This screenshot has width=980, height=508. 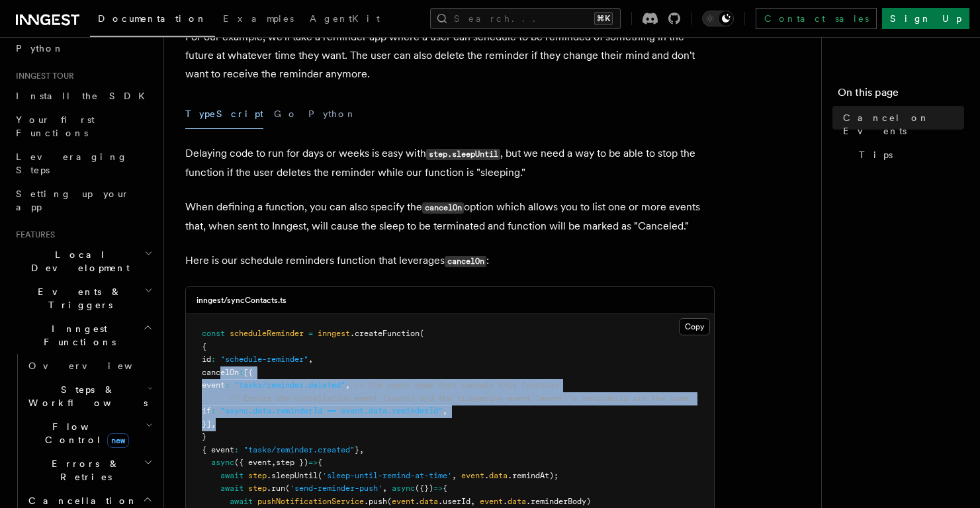 What do you see at coordinates (242, 300) in the screenshot?
I see `h3: inngest/syncContacts.ts` at bounding box center [242, 300].